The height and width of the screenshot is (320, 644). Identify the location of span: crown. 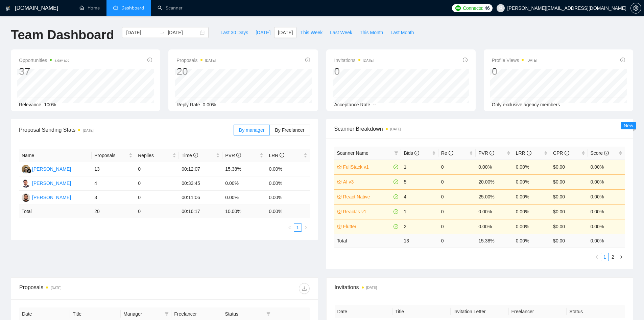
(340, 212).